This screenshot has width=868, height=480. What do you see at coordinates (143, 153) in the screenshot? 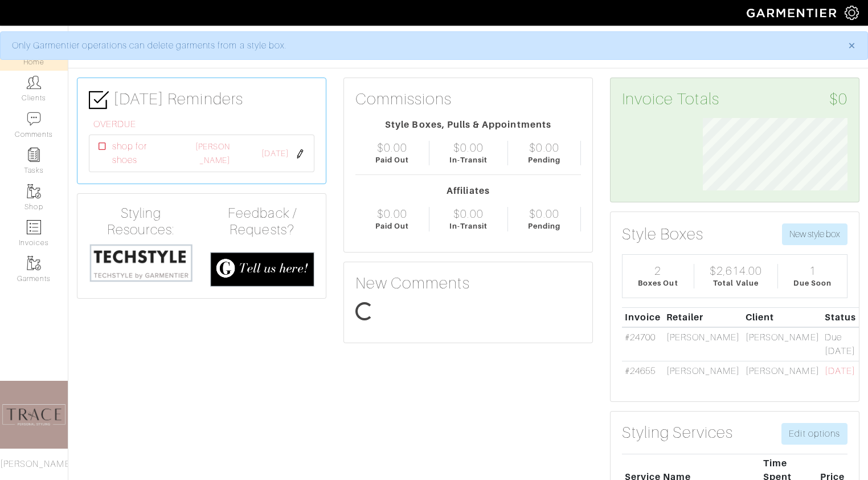
I see `span: shop for shoes` at bounding box center [143, 153].